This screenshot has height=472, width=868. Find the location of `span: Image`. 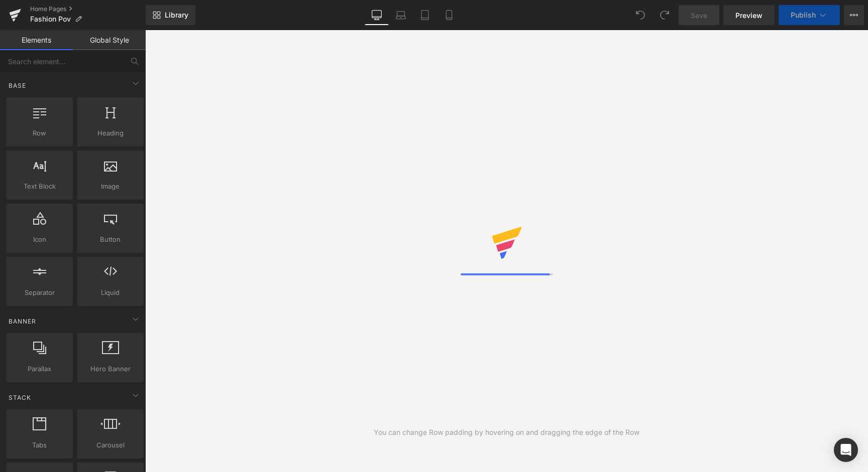

span: Image is located at coordinates (110, 186).